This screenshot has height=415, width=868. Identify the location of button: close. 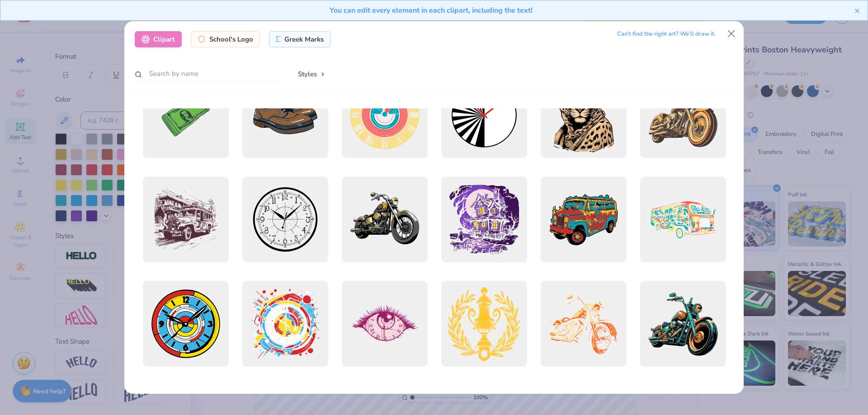
(858, 10).